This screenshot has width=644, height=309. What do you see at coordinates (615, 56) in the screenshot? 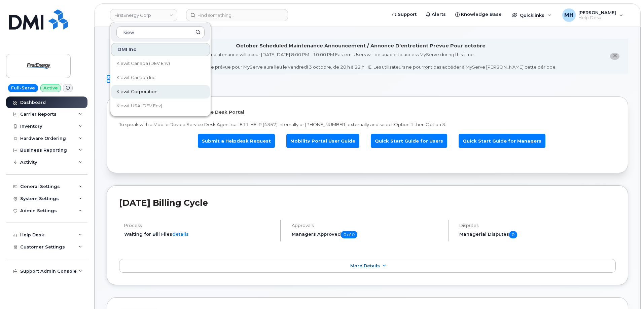
I see `button: close notification` at bounding box center [615, 56].